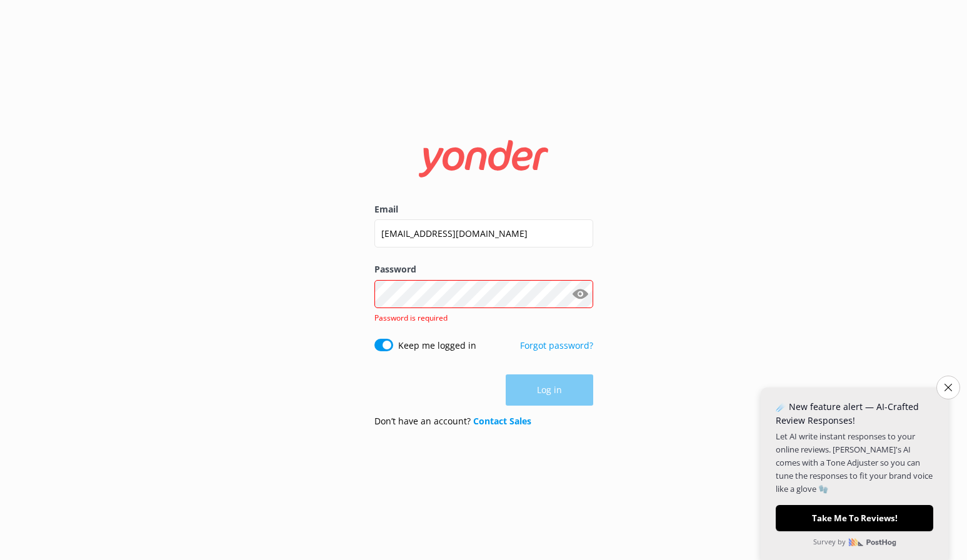 This screenshot has height=560, width=967. I want to click on label: Password, so click(484, 269).